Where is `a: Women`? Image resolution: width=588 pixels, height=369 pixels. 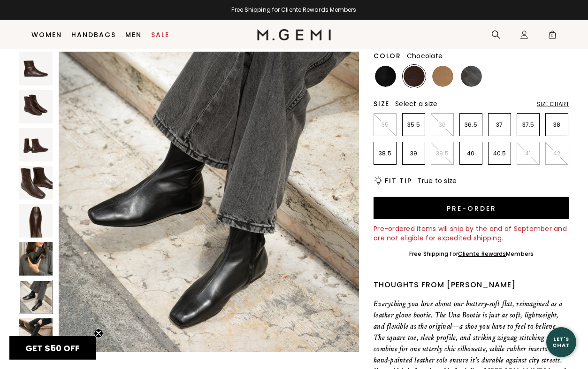 a: Women is located at coordinates (47, 35).